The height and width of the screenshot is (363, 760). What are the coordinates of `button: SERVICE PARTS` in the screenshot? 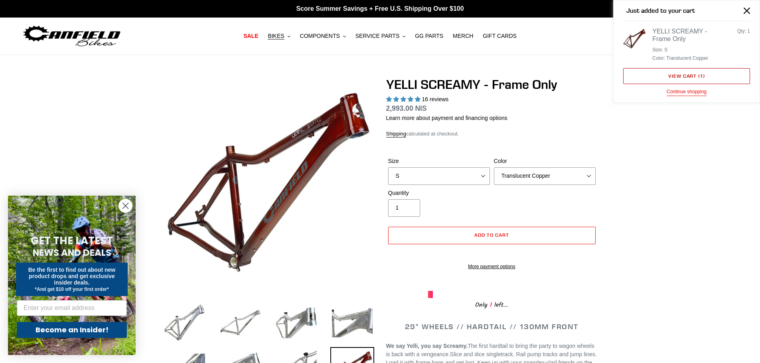 It's located at (380, 36).